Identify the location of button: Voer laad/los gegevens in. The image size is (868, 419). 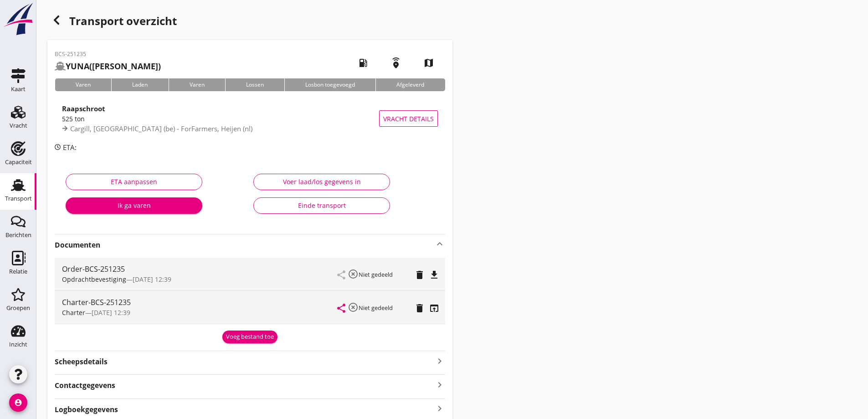
(322, 182).